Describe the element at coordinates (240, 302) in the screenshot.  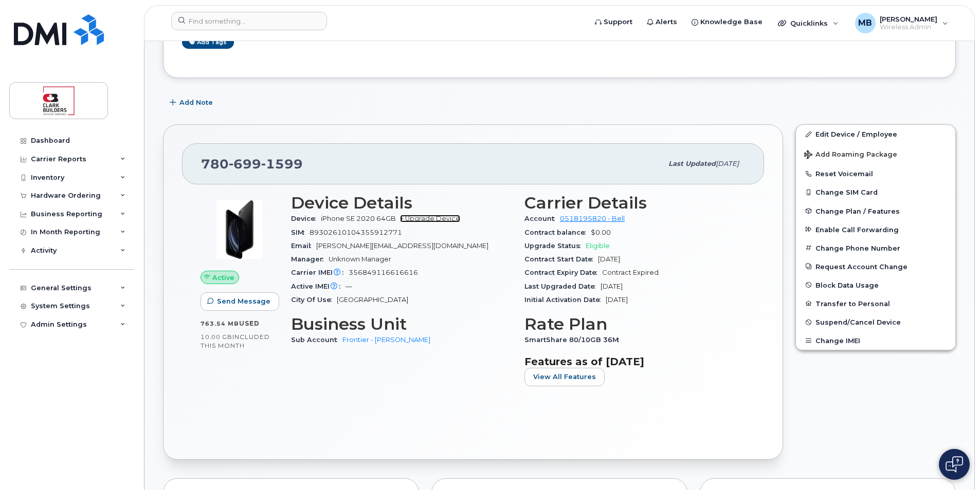
I see `button: Send Message` at that location.